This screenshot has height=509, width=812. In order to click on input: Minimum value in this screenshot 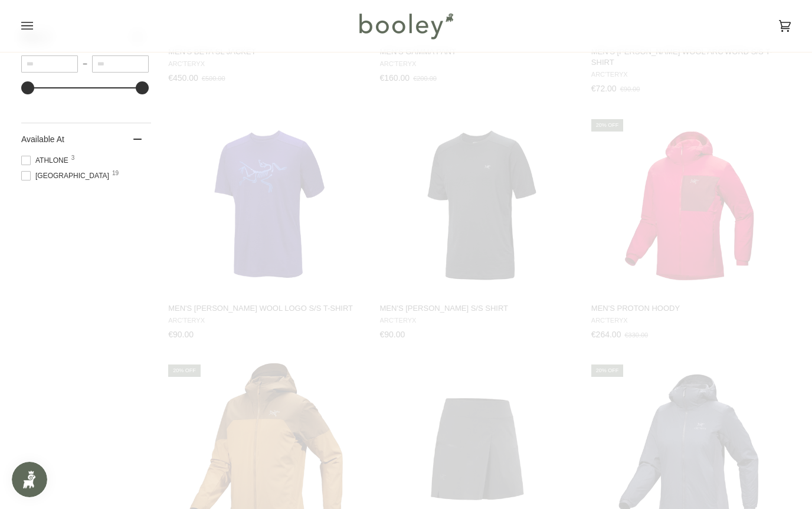, I will do `click(50, 64)`.